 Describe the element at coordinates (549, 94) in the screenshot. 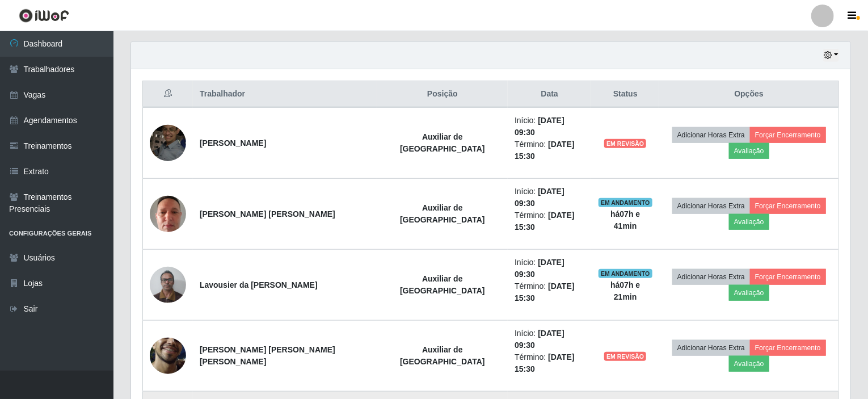

I see `th: Data` at that location.